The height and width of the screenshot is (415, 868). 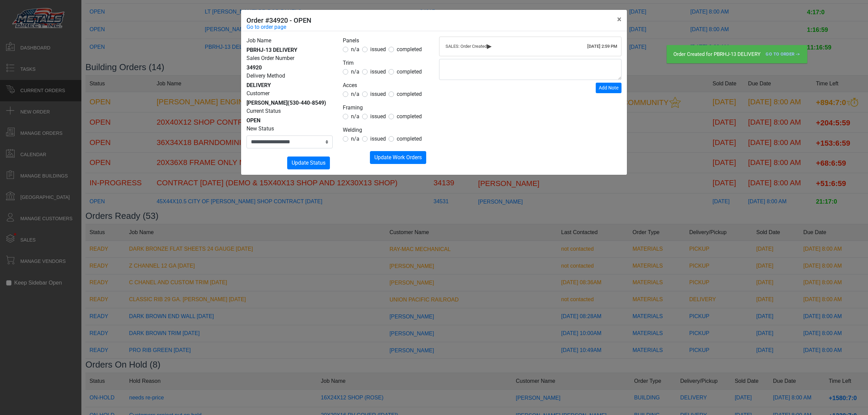 What do you see at coordinates (309, 163) in the screenshot?
I see `button: Update Status` at bounding box center [309, 163].